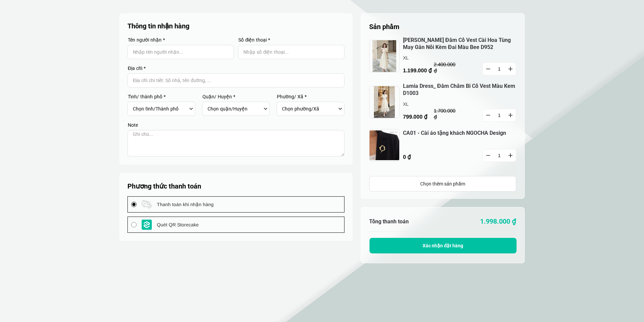 The width and height of the screenshot is (644, 322). Describe the element at coordinates (442, 184) in the screenshot. I see `a: Chọn thêm sản phẩm` at that location.